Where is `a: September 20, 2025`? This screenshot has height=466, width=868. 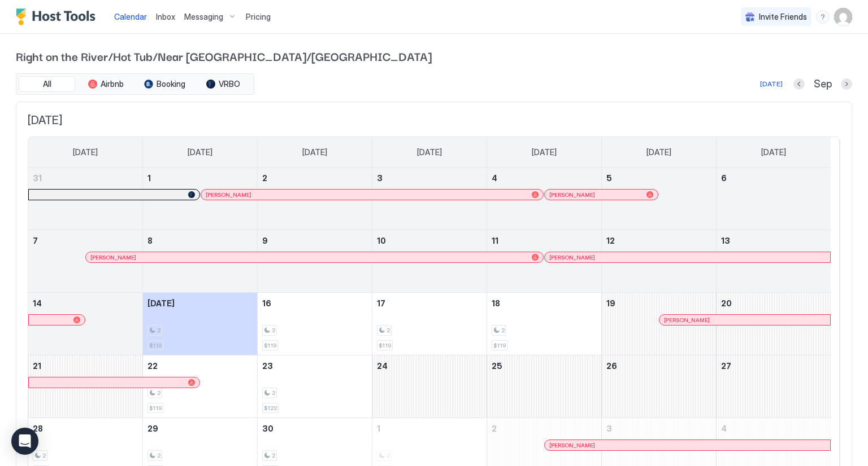 a: September 20, 2025 is located at coordinates (773, 303).